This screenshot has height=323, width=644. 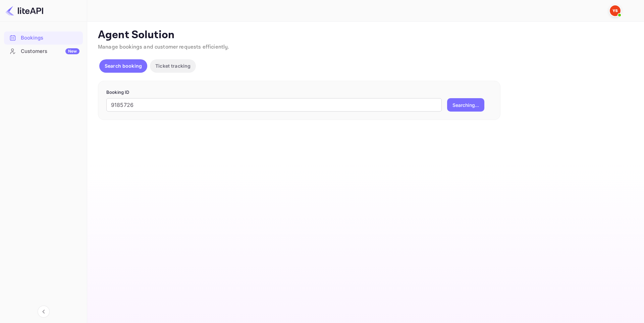 What do you see at coordinates (164, 47) in the screenshot?
I see `span: Manage bookings and customer requests efficiently.` at bounding box center [164, 47].